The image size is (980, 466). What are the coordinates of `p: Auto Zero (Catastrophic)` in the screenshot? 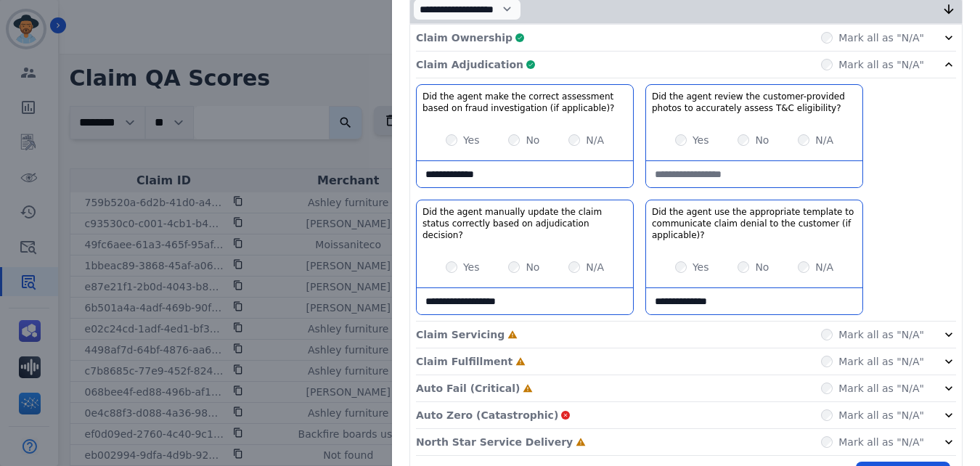 It's located at (487, 415).